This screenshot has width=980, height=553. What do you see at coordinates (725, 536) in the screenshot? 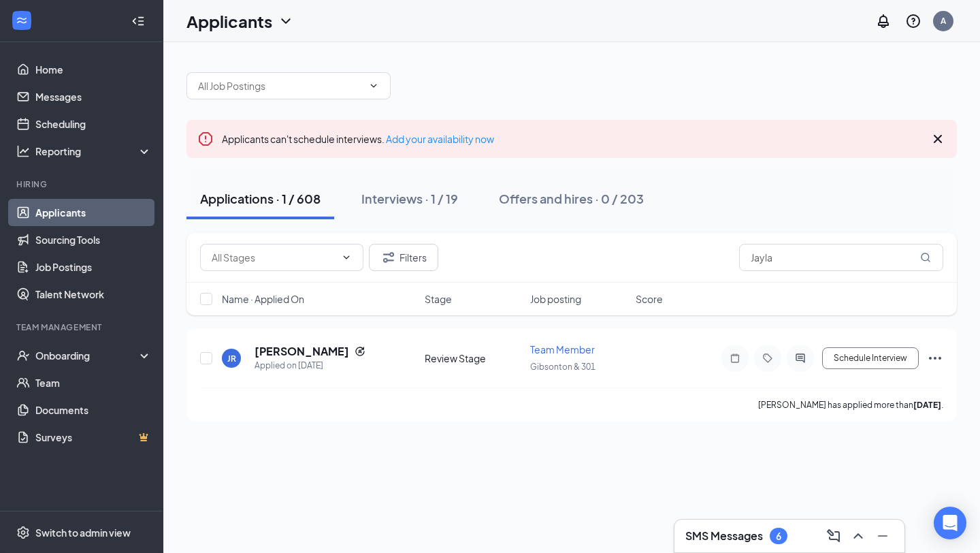
I see `h3: SMS Messages` at bounding box center [725, 536].